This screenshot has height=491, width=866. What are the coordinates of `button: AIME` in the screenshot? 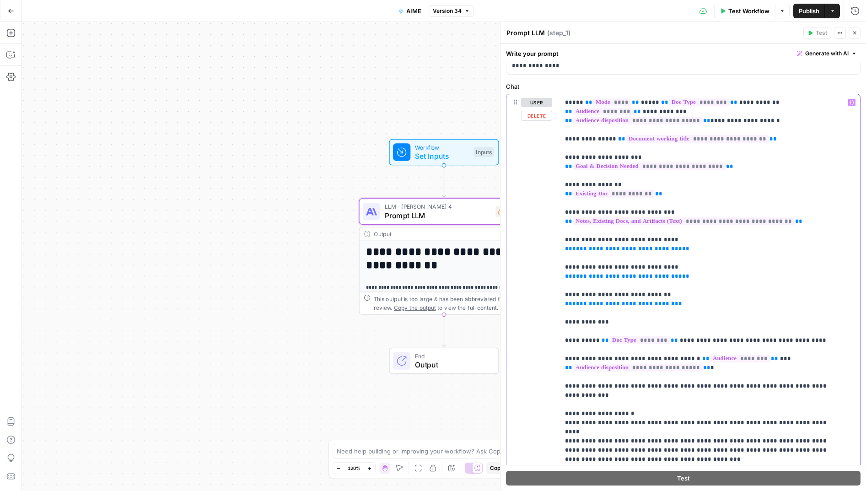 It's located at (410, 11).